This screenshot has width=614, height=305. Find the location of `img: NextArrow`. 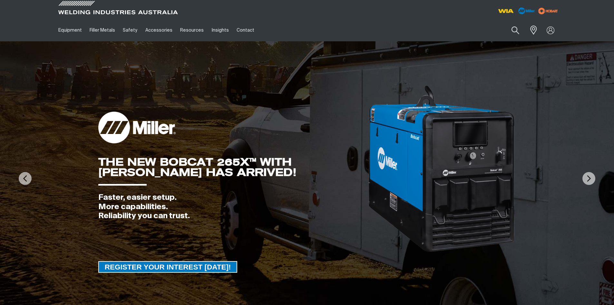

img: NextArrow is located at coordinates (589, 178).